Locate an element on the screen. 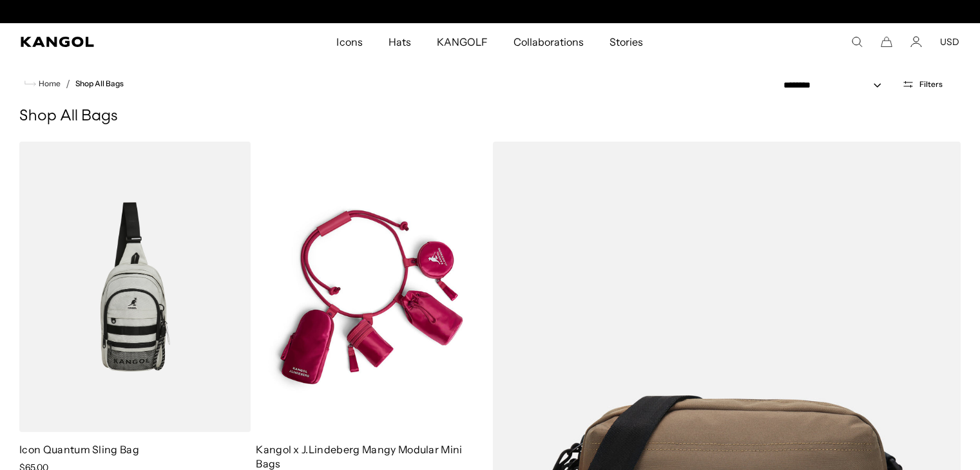 This screenshot has width=980, height=470. span: Home is located at coordinates (48, 84).